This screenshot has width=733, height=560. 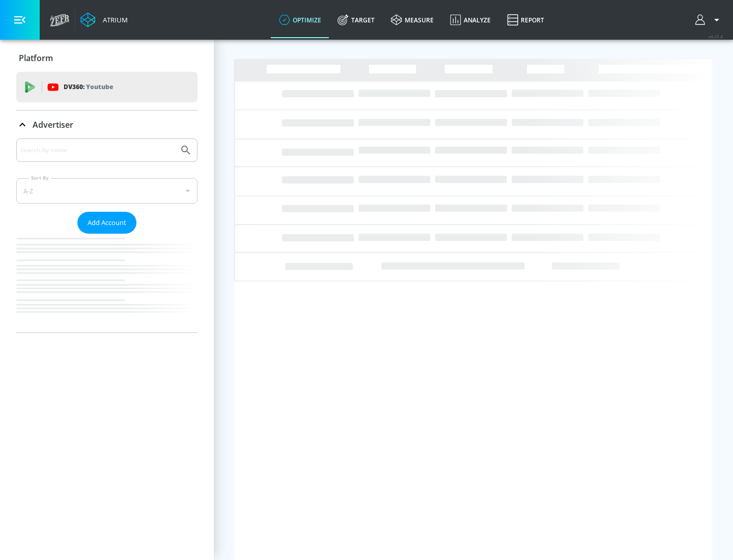 What do you see at coordinates (107, 283) in the screenshot?
I see `nav: list of Advertiser` at bounding box center [107, 283].